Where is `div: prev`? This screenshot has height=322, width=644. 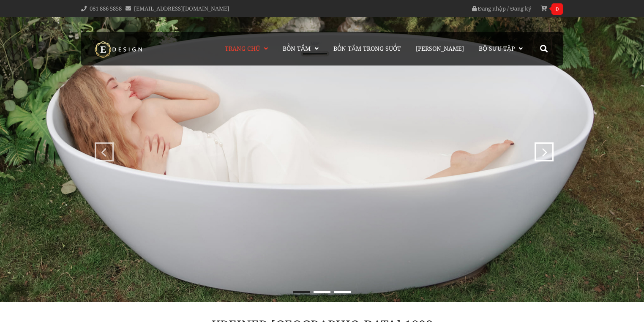
div: prev is located at coordinates (102, 147).